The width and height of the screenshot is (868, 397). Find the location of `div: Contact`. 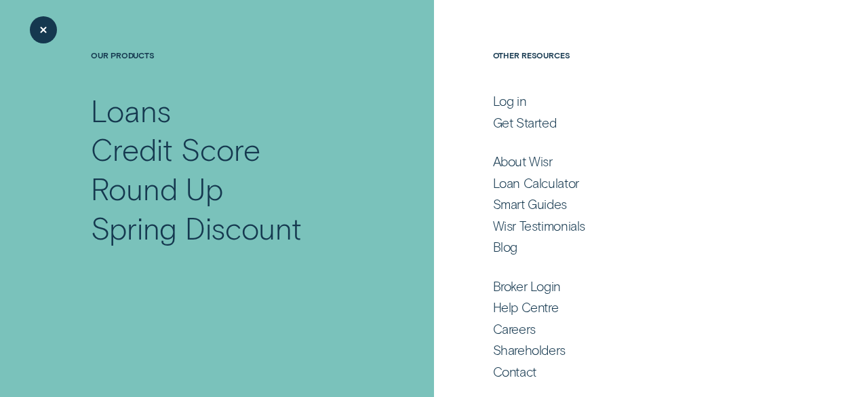

div: Contact is located at coordinates (514, 372).